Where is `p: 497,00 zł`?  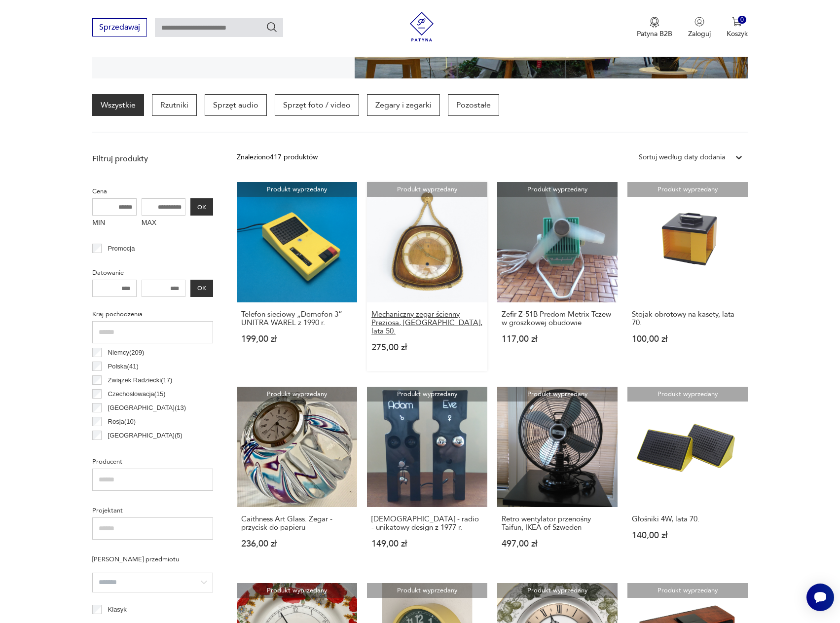 p: 497,00 zł is located at coordinates (558, 544).